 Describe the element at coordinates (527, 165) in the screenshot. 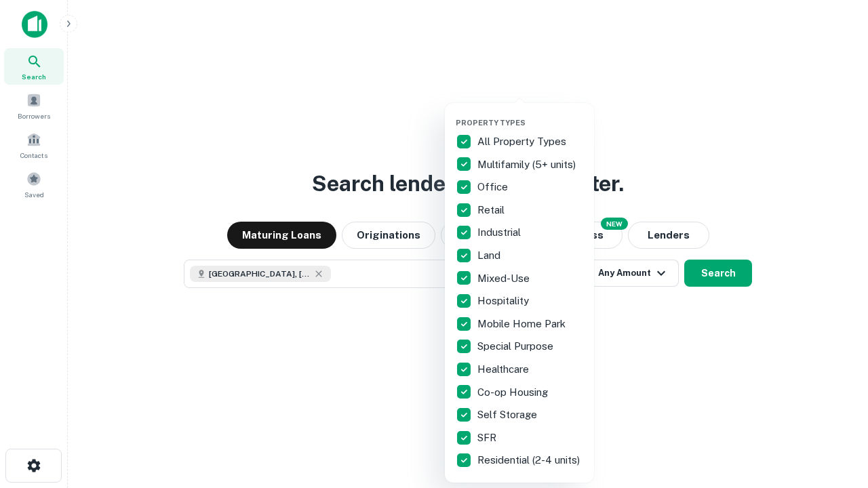

I see `p: Multifamily (5+ units)` at that location.